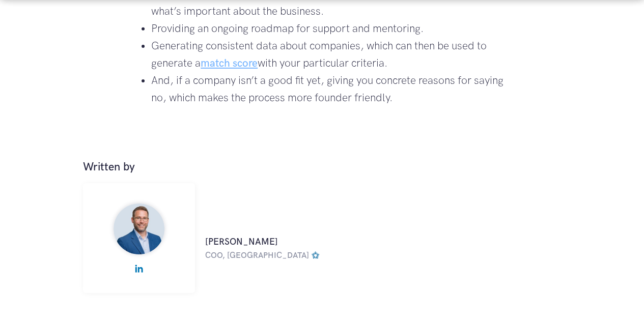  Describe the element at coordinates (315, 255) in the screenshot. I see `img: Village Capital` at that location.